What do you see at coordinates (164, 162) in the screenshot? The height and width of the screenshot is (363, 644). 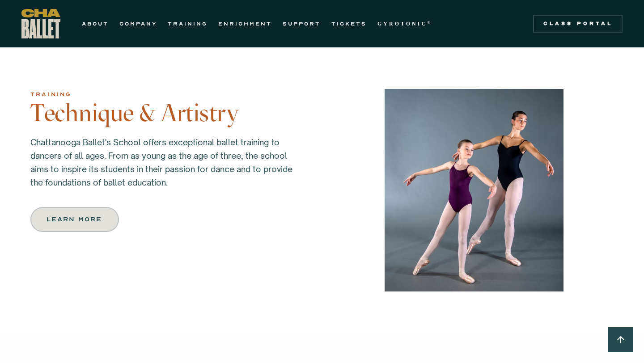 I see `p: Chattanooga Ballet's School offers exceptional ballet training to dancers of all ages. From as yo...` at bounding box center [164, 162].